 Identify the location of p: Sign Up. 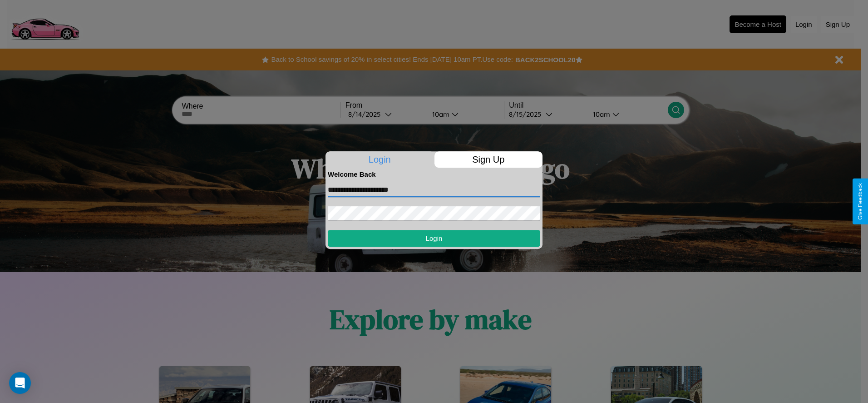
(488, 160).